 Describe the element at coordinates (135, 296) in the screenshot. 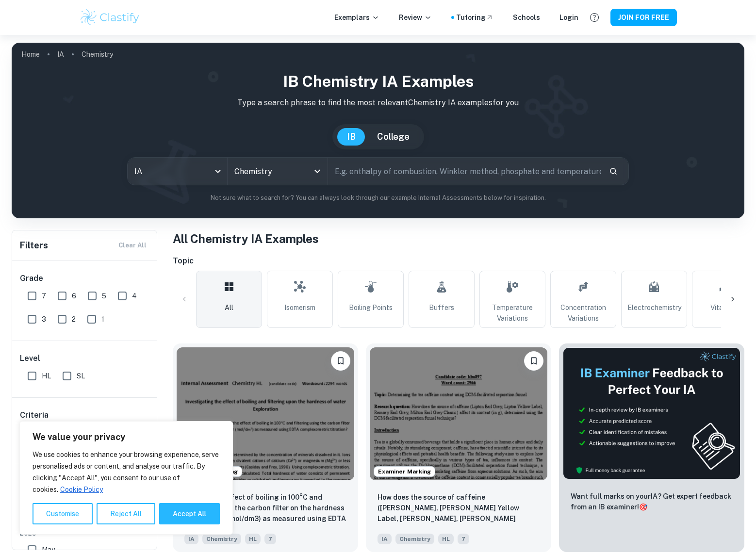

I see `span: 4` at that location.